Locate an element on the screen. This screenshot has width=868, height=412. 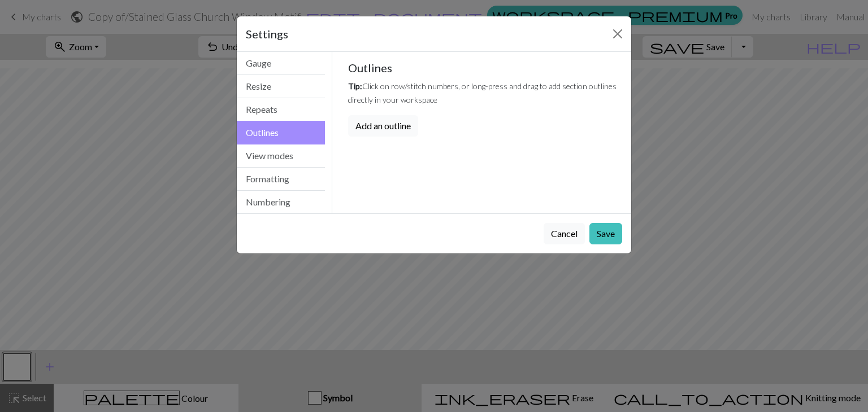
button: Numbering is located at coordinates (281, 202).